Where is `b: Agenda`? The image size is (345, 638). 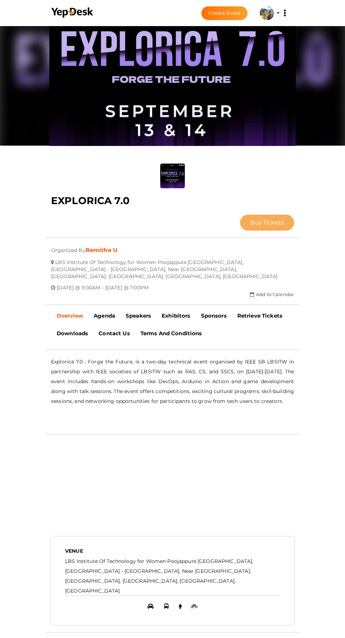
b: Agenda is located at coordinates (104, 316).